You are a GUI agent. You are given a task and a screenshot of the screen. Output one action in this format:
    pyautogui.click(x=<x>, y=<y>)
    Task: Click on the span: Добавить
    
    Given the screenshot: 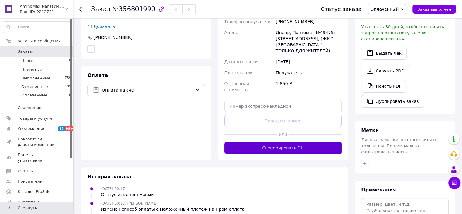 What is the action you would take?
    pyautogui.click(x=104, y=26)
    